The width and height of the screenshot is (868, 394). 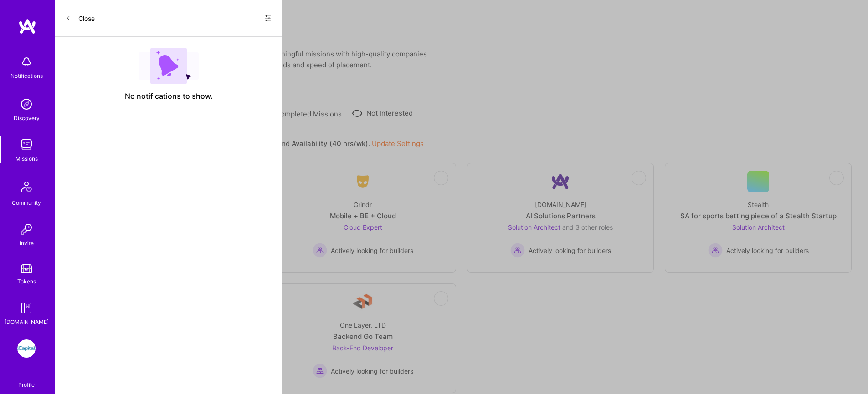 What do you see at coordinates (27, 281) in the screenshot?
I see `div: Tokens` at bounding box center [27, 281].